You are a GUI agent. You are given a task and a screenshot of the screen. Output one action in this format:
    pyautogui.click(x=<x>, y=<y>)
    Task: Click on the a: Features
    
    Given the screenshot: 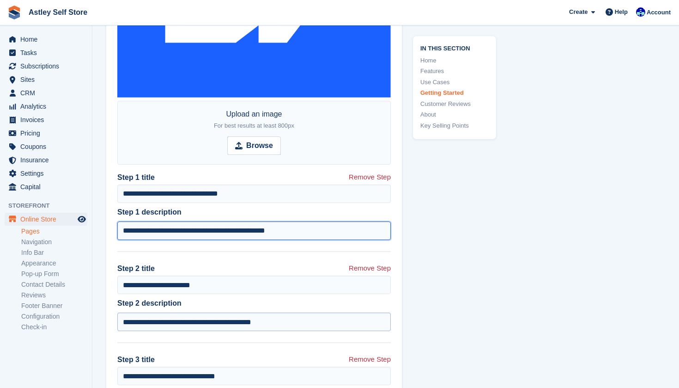 What is the action you would take?
    pyautogui.click(x=455, y=71)
    